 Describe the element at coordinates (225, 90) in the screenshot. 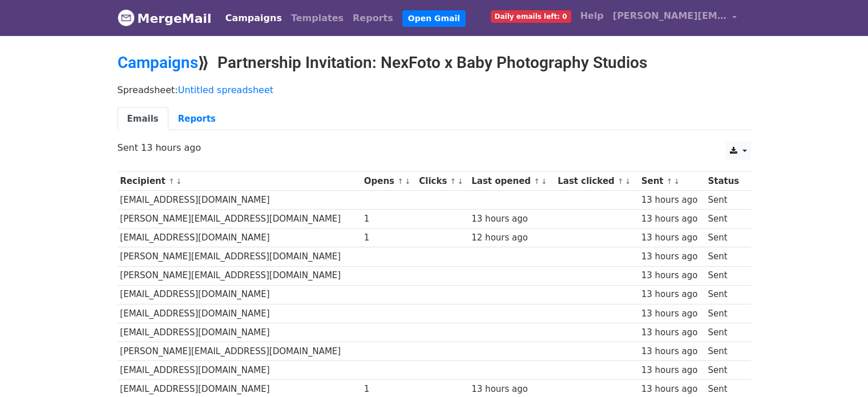

I see `a: Untitled spreadsheet` at that location.